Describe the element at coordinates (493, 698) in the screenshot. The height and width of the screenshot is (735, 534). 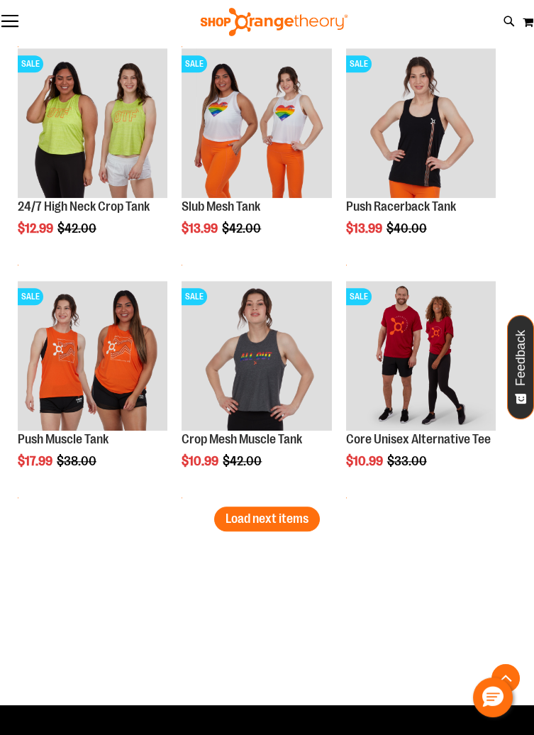
I see `button: Hello, have a question? Let’s chat.` at that location.